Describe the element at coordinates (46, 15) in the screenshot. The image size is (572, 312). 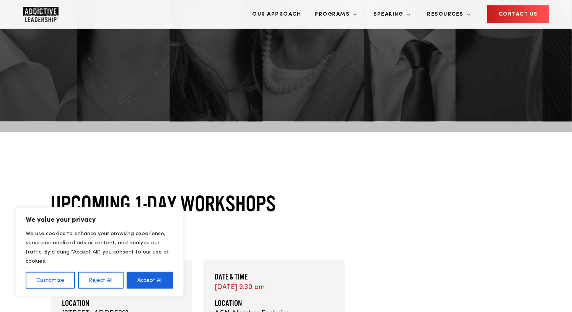
I see `a: Home` at that location.